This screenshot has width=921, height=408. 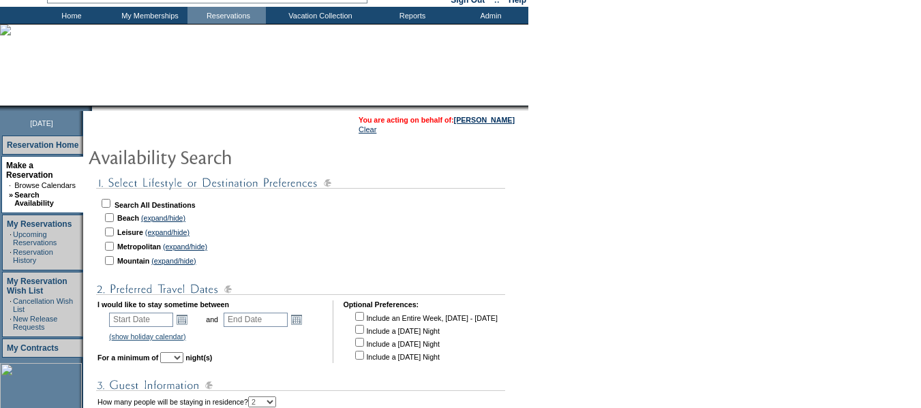 I want to click on a: Upcoming Reservations, so click(x=35, y=239).